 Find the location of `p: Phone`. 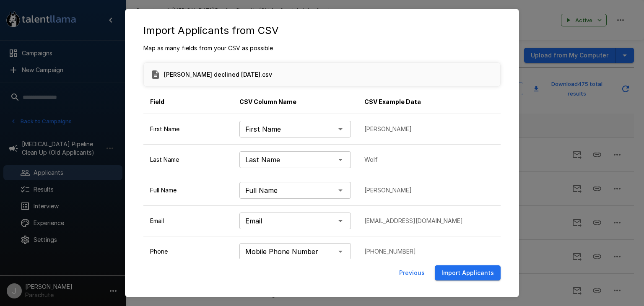

p: Phone is located at coordinates (188, 252).